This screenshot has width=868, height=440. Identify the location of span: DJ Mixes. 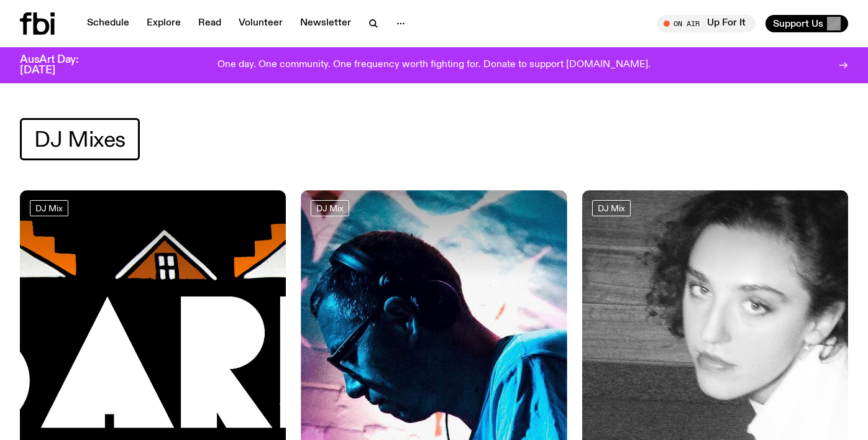
(79, 140).